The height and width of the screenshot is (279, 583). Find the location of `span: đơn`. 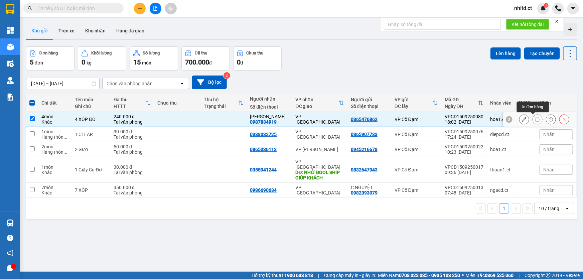

span: đơn is located at coordinates (39, 63).